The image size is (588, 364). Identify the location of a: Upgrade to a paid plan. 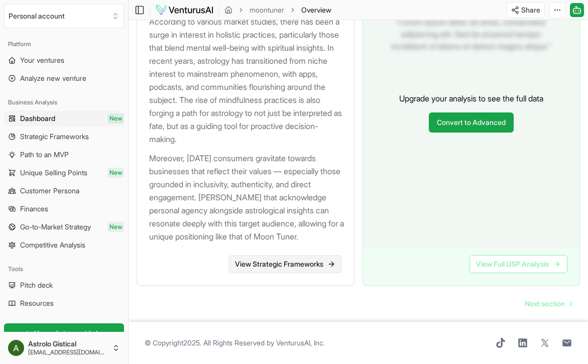
(63, 333).